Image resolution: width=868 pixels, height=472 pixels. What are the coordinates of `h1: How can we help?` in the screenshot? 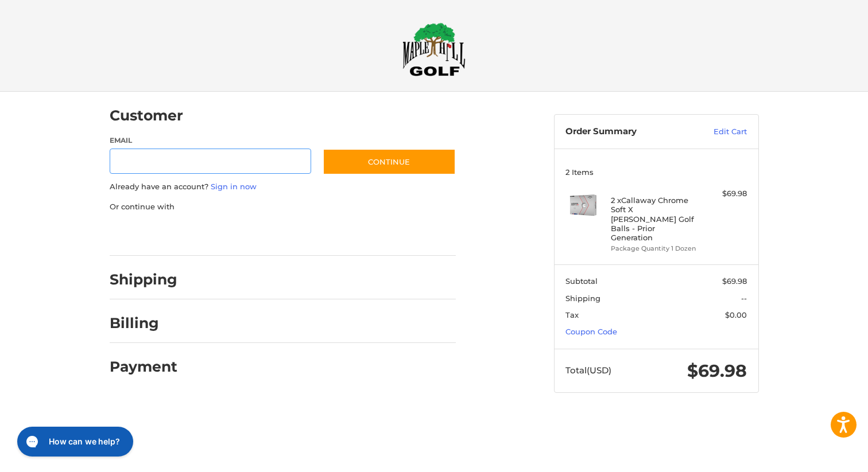 It's located at (73, 19).